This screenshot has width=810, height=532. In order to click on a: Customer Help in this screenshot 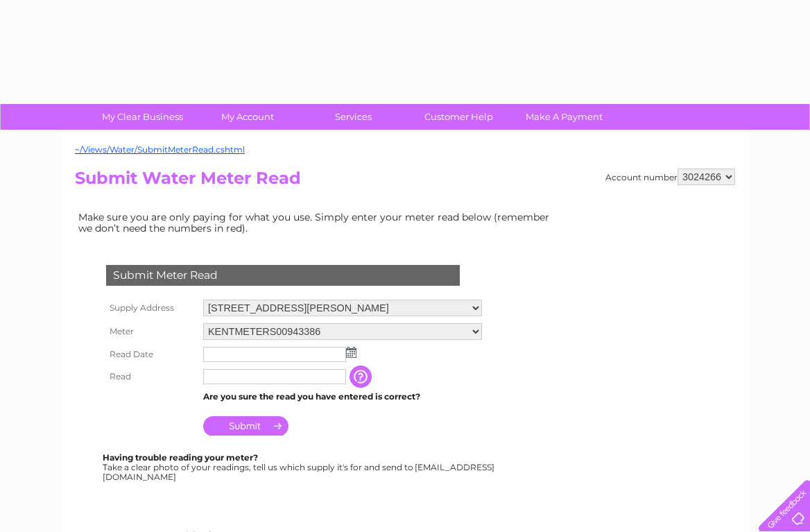, I will do `click(458, 117)`.